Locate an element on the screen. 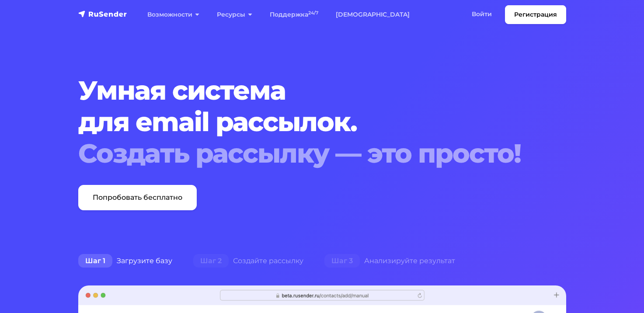 The height and width of the screenshot is (313, 644). a: Войти is located at coordinates (482, 14).